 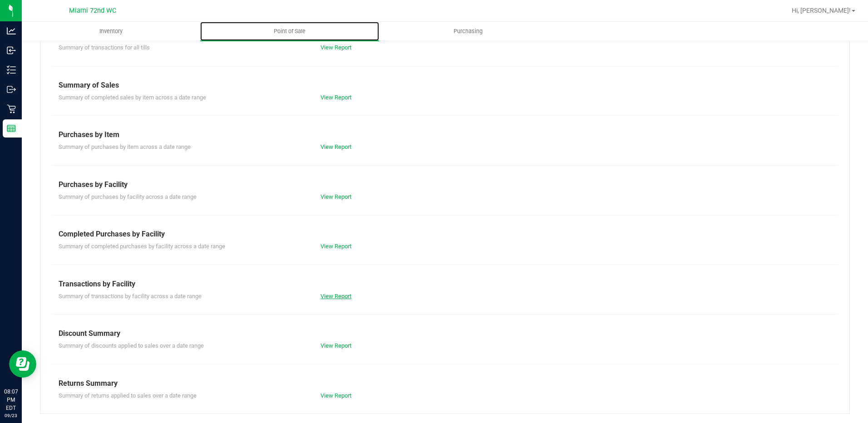 What do you see at coordinates (11, 128) in the screenshot?
I see `inline-svg: Reports` at bounding box center [11, 128].